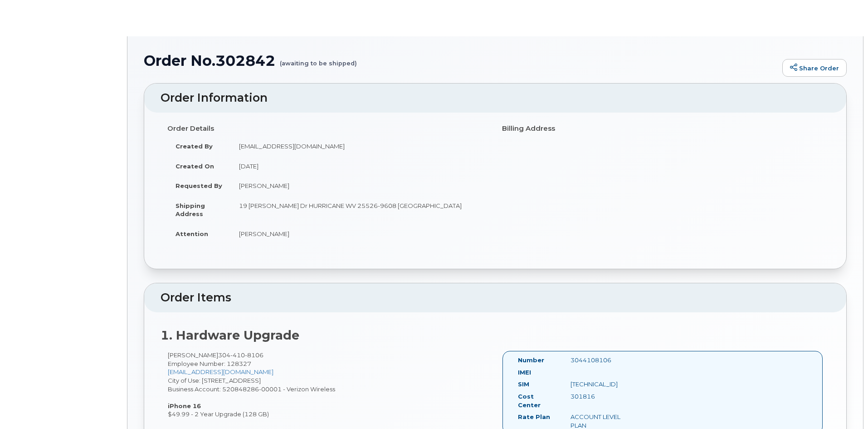 The image size is (868, 429). What do you see at coordinates (237, 355) in the screenshot?
I see `span: 410` at bounding box center [237, 355].